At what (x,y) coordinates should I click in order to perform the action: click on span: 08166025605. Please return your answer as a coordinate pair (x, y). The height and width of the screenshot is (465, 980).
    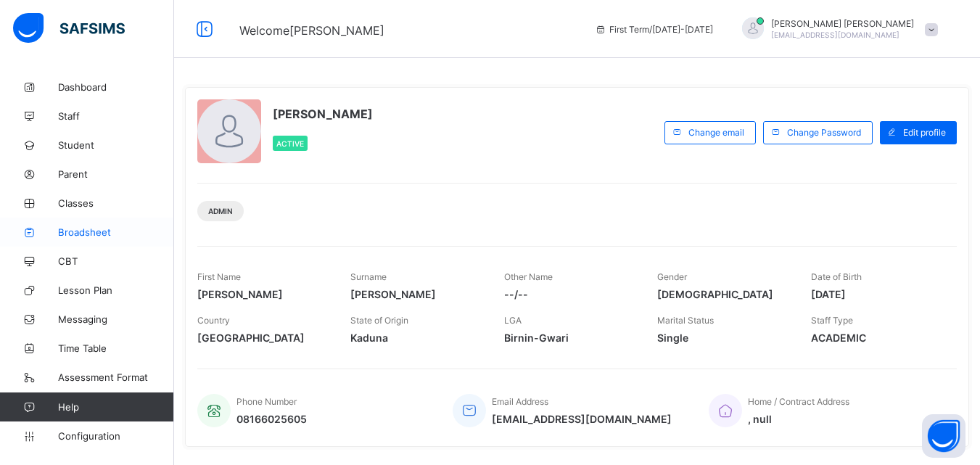
    Looking at the image, I should click on (271, 418).